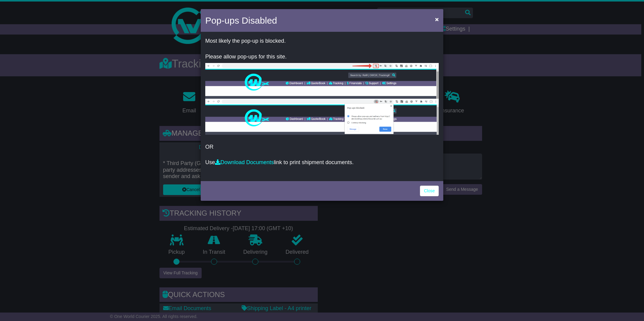 The height and width of the screenshot is (321, 644). Describe the element at coordinates (437, 19) in the screenshot. I see `button: Close` at that location.